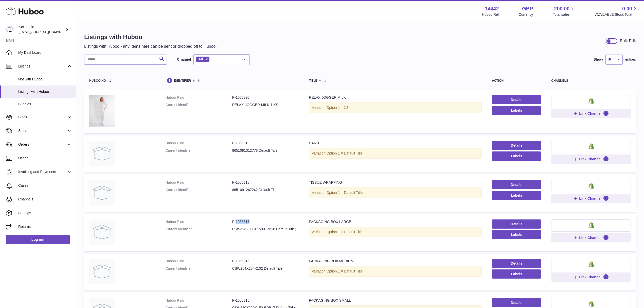  I want to click on dd: P-1055315, so click(265, 301).